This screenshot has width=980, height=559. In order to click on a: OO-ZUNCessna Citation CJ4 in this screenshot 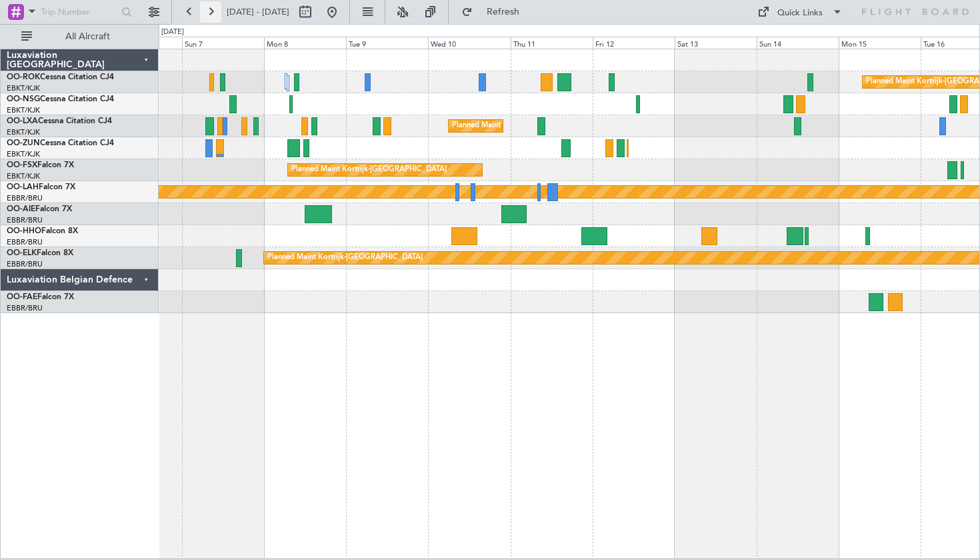, I will do `click(60, 143)`.